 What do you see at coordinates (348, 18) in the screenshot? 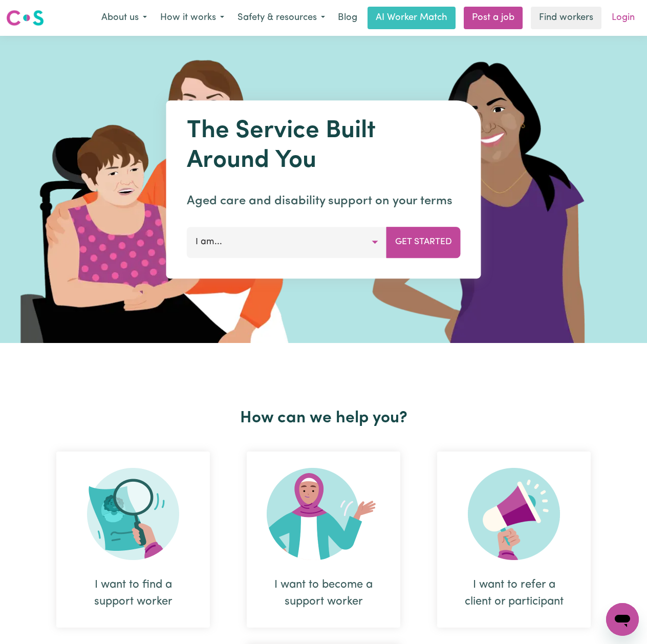
I see `a: Blog` at bounding box center [348, 18].